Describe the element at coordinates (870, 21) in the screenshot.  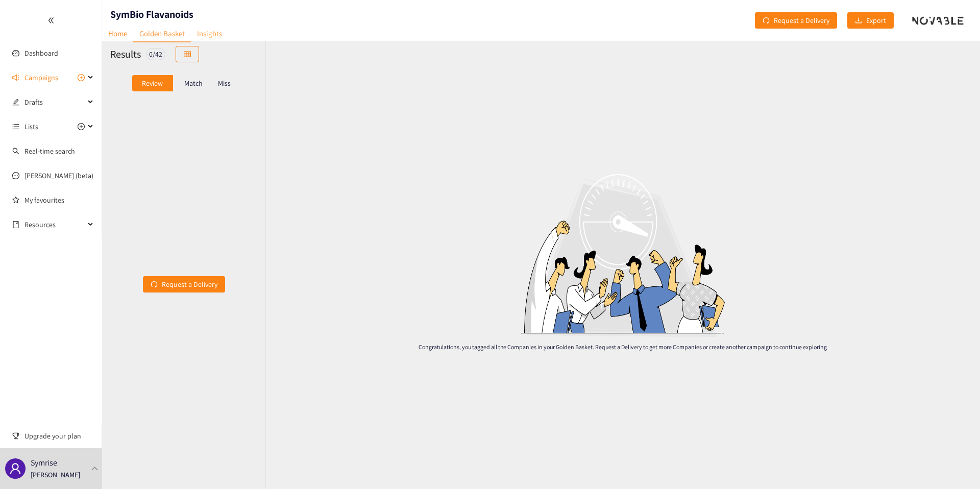
I see `button: downloadExport` at that location.